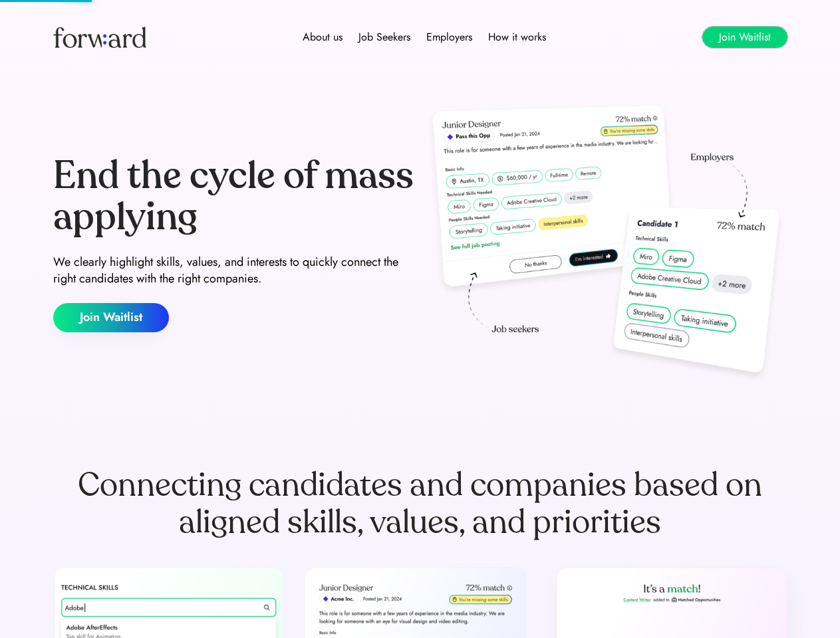 The height and width of the screenshot is (638, 840). What do you see at coordinates (607, 244) in the screenshot?
I see `img: hero-image.png` at bounding box center [607, 244].